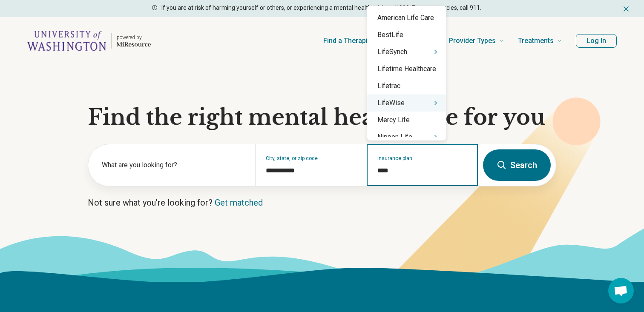 This screenshot has height=312, width=644. I want to click on div: Lifetime Healthcare, so click(406, 69).